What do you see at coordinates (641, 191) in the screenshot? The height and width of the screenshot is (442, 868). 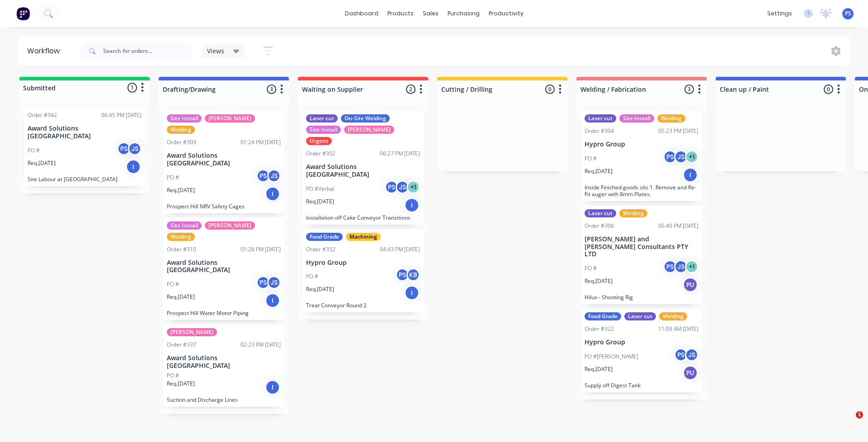 I see `p: Inside Finished goods silo 1. Remove and Re-Fit auger with 8mm Plates.` at bounding box center [641, 191].